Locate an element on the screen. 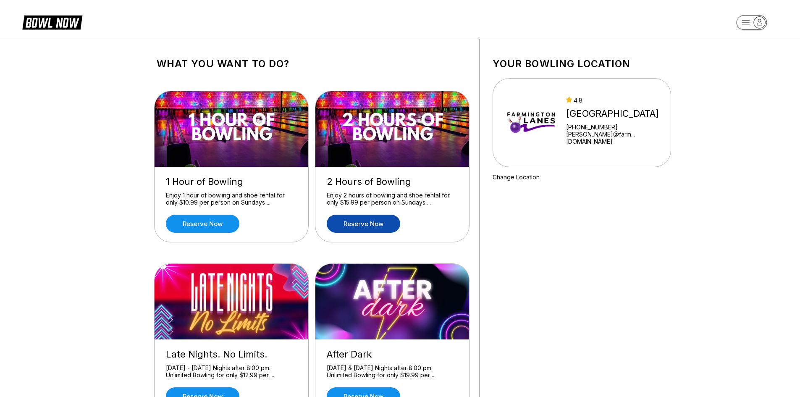 This screenshot has width=800, height=397. div: 2 Hours of Bowling is located at coordinates (392, 181).